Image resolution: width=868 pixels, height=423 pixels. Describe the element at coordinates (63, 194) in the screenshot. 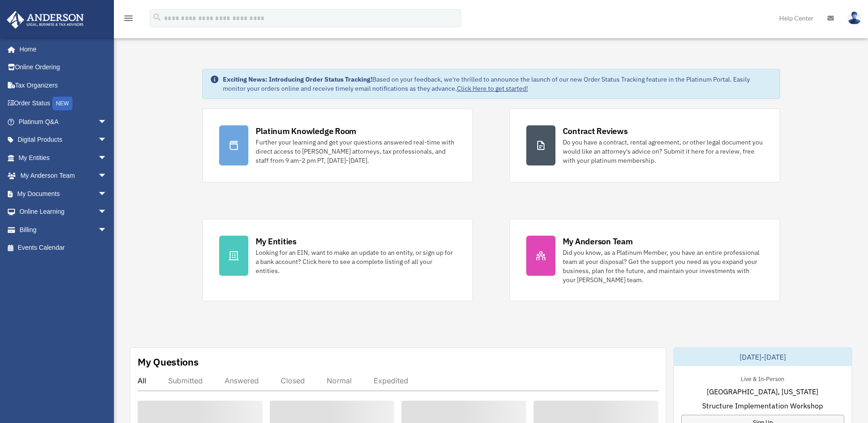

I see `a: My Documentsarrow_drop_down` at that location.